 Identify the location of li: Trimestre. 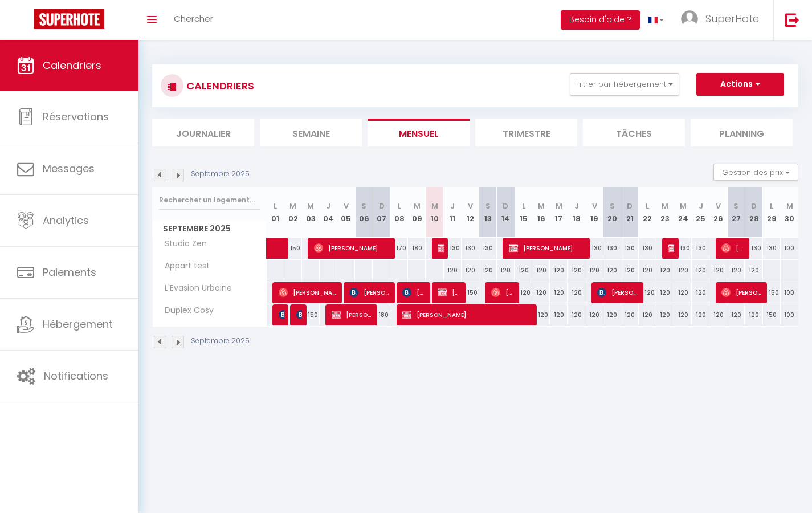
(526, 133).